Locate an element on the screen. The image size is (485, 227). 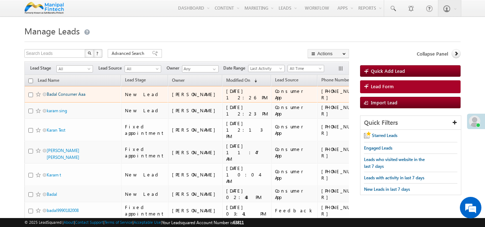
span: Leads who visited website in the last 7 days is located at coordinates (395, 163).